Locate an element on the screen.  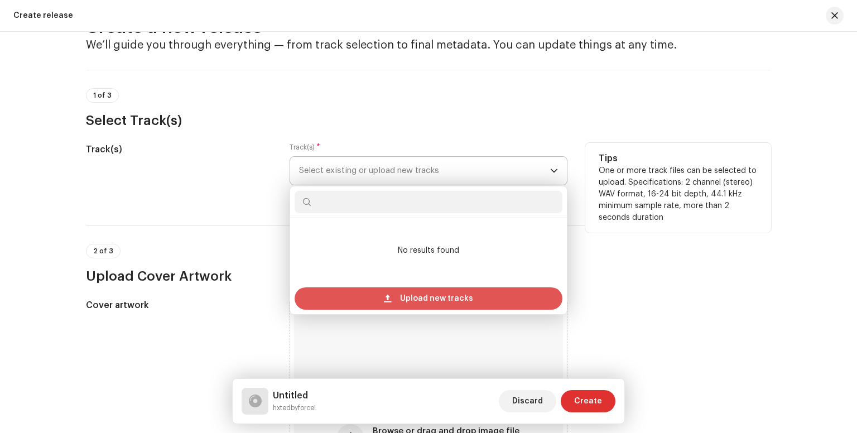
ul: Option List is located at coordinates (429, 251).